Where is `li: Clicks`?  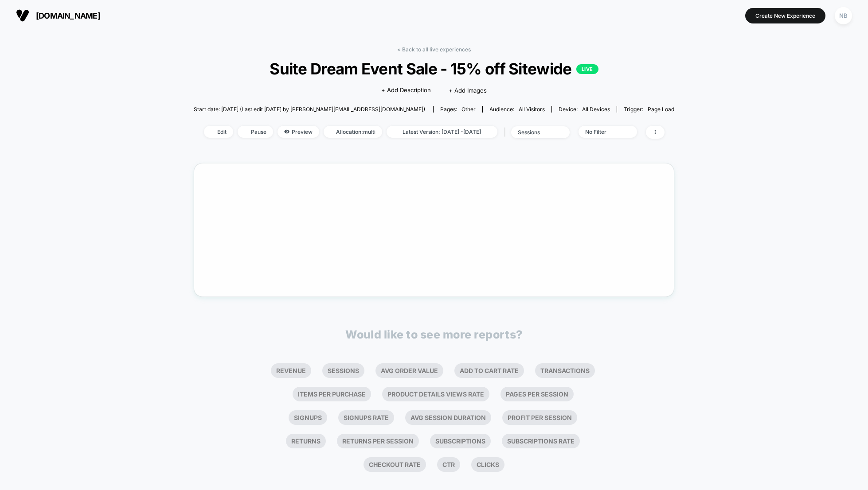 li: Clicks is located at coordinates (487, 464).